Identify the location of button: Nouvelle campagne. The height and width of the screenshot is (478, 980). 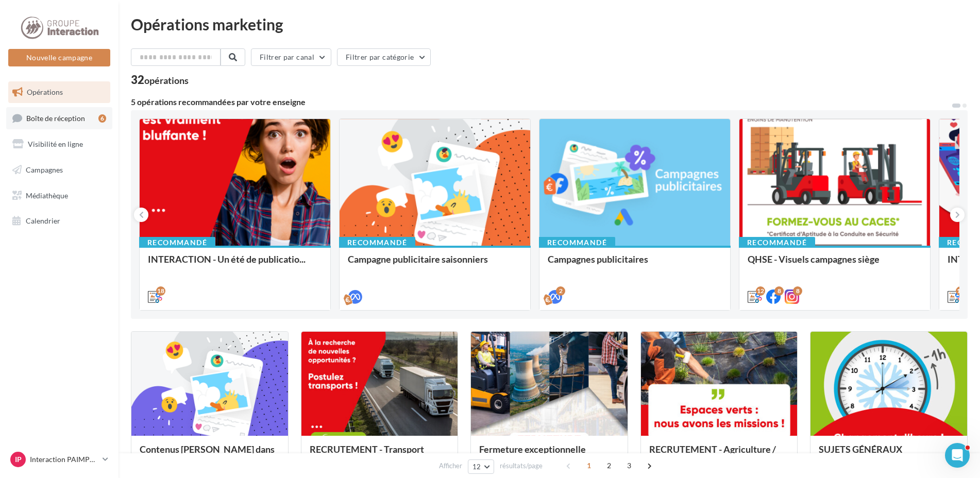
(59, 58).